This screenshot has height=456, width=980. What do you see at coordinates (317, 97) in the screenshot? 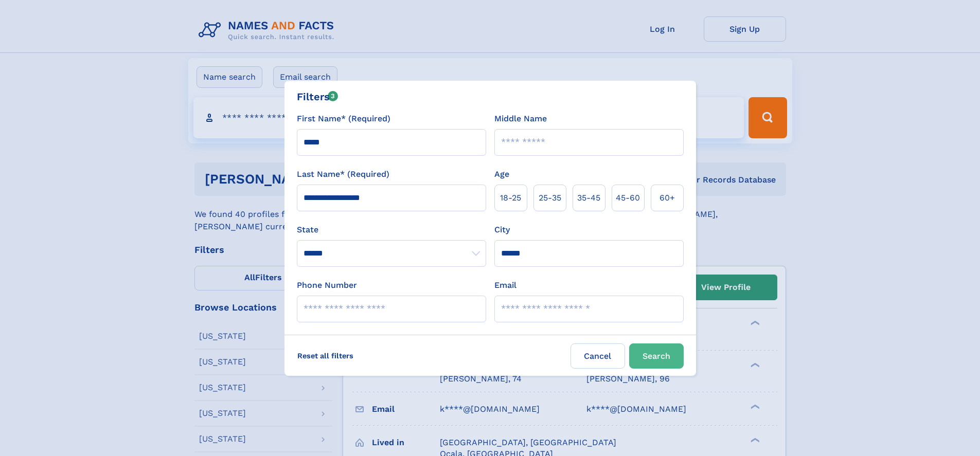
I see `div: Filters` at bounding box center [317, 97].